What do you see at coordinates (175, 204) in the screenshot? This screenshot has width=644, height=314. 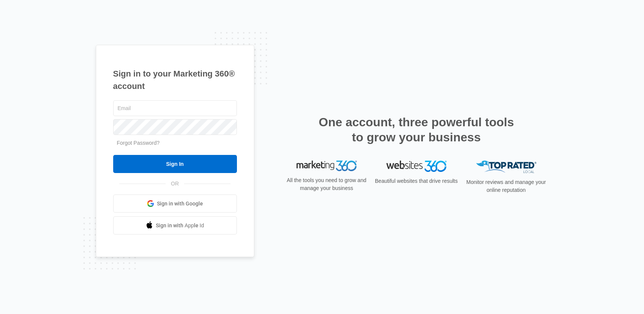 I see `a: Sign in with Google` at bounding box center [175, 204].